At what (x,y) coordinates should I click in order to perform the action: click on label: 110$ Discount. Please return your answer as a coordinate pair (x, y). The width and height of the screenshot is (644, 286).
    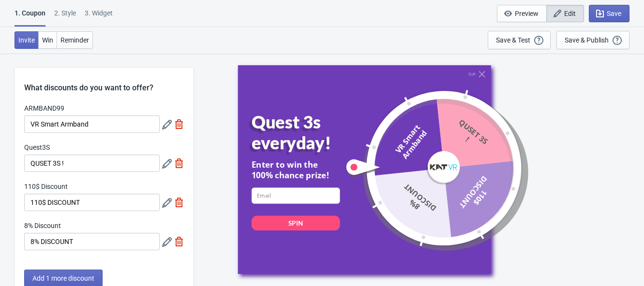
    Looking at the image, I should click on (46, 186).